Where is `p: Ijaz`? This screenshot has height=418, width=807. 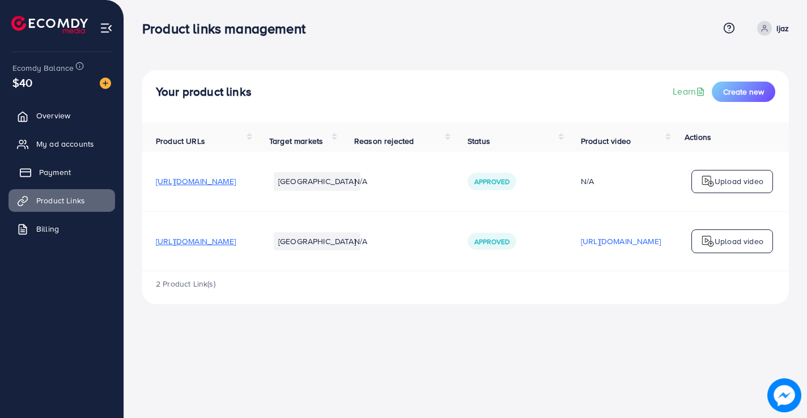
p: Ijaz is located at coordinates (782, 28).